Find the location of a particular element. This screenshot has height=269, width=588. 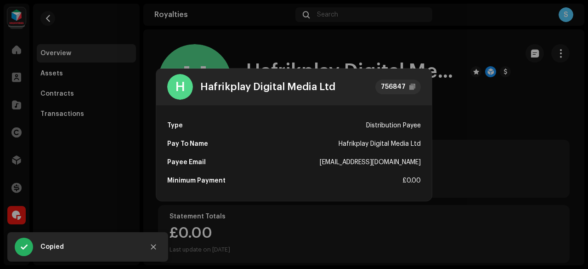

div: £0.00 is located at coordinates (411, 180).